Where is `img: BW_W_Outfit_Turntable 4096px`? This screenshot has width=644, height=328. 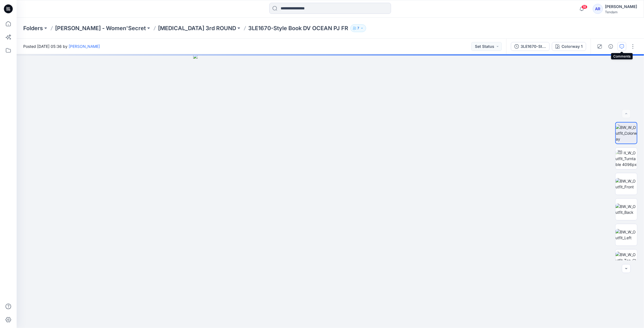 img: BW_W_Outfit_Turntable 4096px is located at coordinates (626, 158).